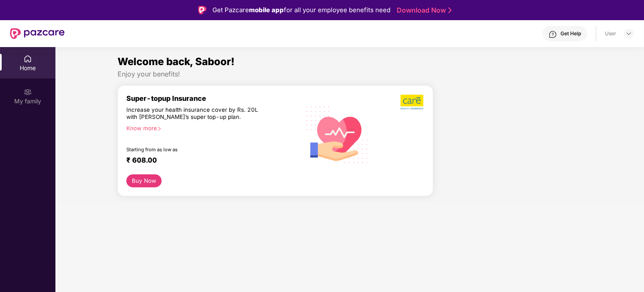  I want to click on img: b5dec4f62d2307b9de63beb79f102df3.png, so click(412, 102).